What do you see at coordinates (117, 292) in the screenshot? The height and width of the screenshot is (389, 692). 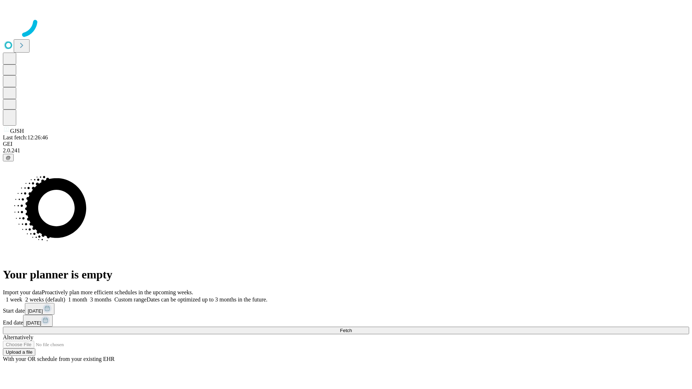 I see `span: Proactively plan more efficient schedules in the upcoming weeks.` at bounding box center [117, 292].